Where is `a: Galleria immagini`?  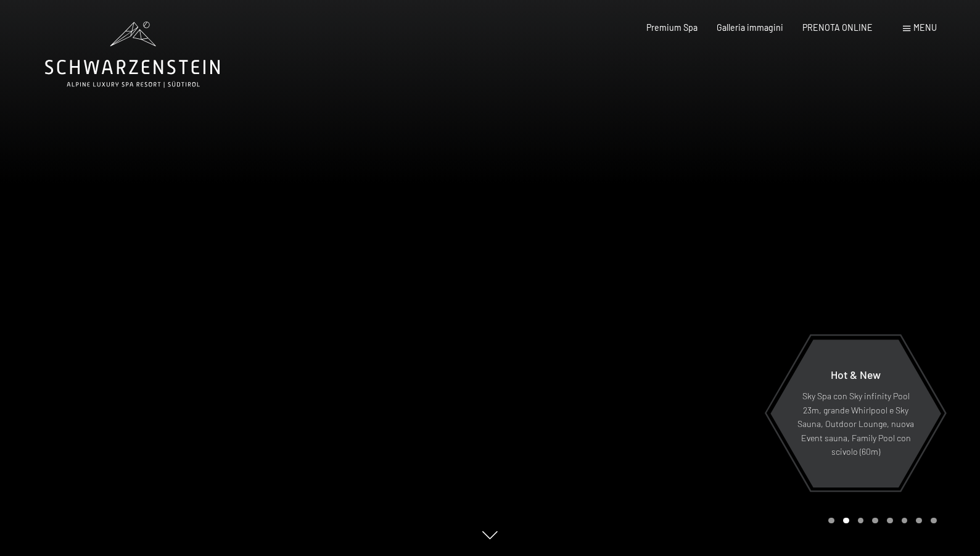 a: Galleria immagini is located at coordinates (750, 27).